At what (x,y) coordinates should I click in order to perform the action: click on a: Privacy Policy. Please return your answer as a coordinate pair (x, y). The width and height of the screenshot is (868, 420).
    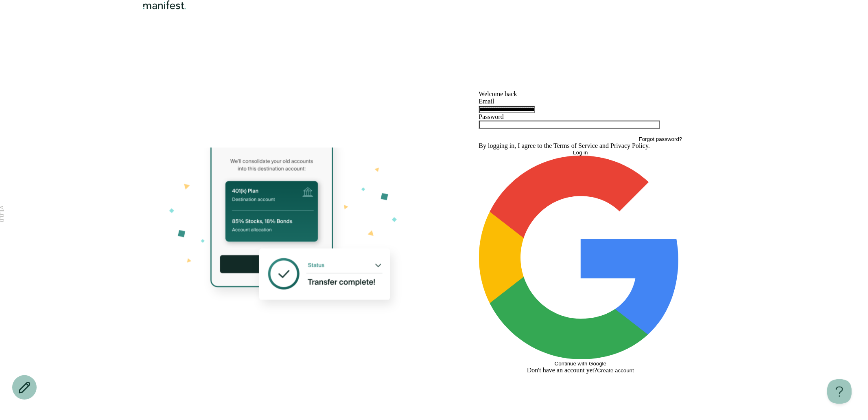
    Looking at the image, I should click on (629, 145).